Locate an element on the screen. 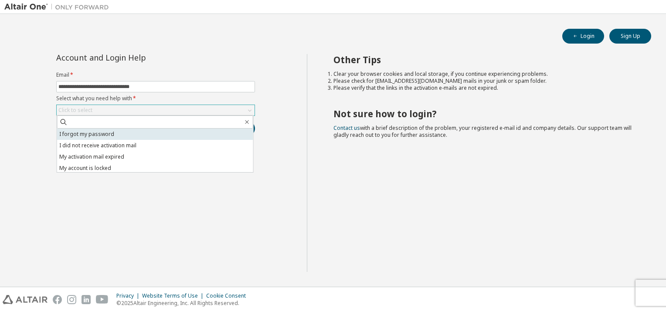 The height and width of the screenshot is (312, 666). div: Cookie Consent is located at coordinates (228, 296).